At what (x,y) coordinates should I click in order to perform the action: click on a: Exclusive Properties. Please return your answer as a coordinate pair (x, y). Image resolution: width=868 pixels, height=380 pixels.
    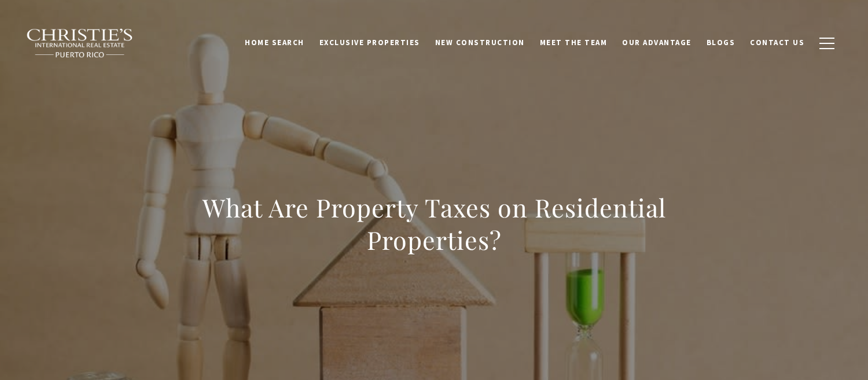
    Looking at the image, I should click on (369, 43).